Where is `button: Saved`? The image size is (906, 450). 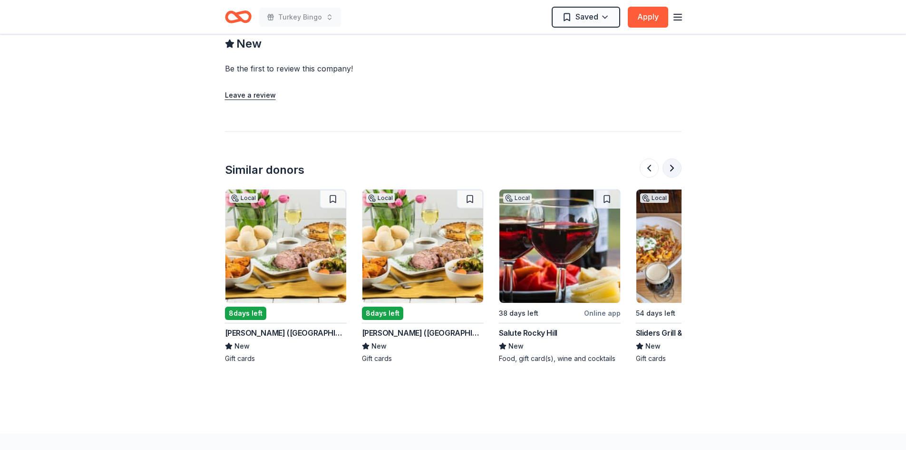
button: Saved is located at coordinates (586, 17).